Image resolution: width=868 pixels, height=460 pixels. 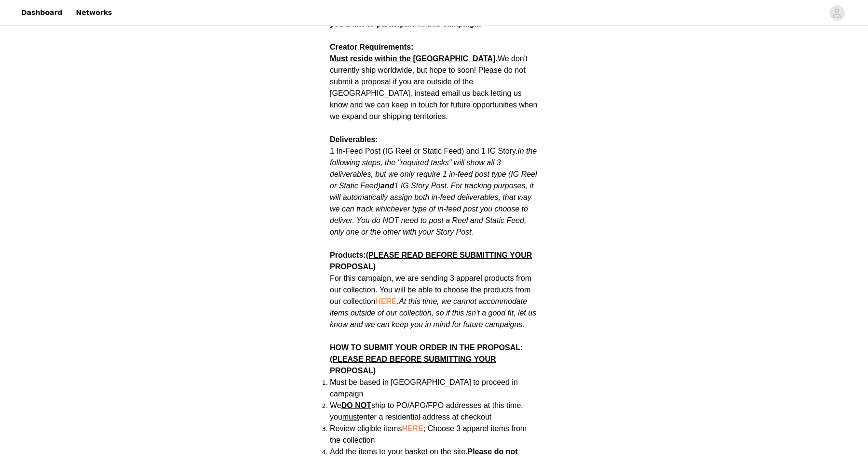 What do you see at coordinates (426, 358) in the screenshot?
I see `strong: HOW TO SUBMIT YOUR ORDER IN THE PROPOSAL:` at bounding box center [426, 358].